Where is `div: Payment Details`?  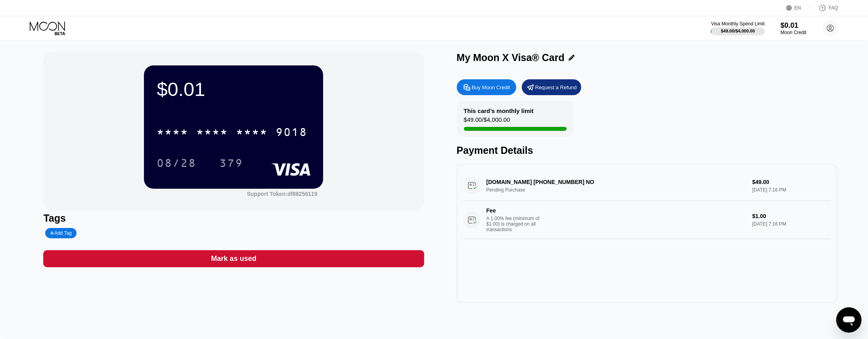
div: Payment Details is located at coordinates (647, 150).